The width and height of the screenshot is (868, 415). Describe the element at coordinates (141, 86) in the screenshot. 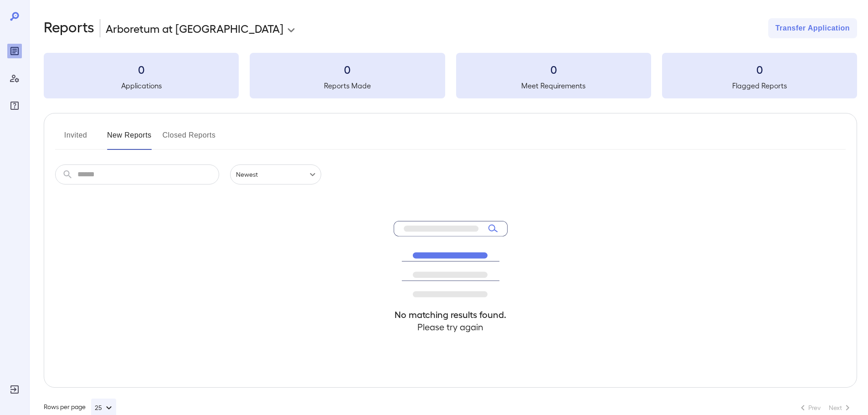

I see `h5: Applications` at that location.